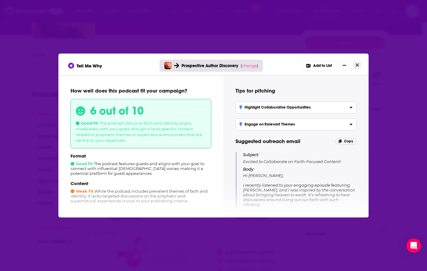 The image size is (427, 271). I want to click on img: tell me why sparkle, so click(71, 66).